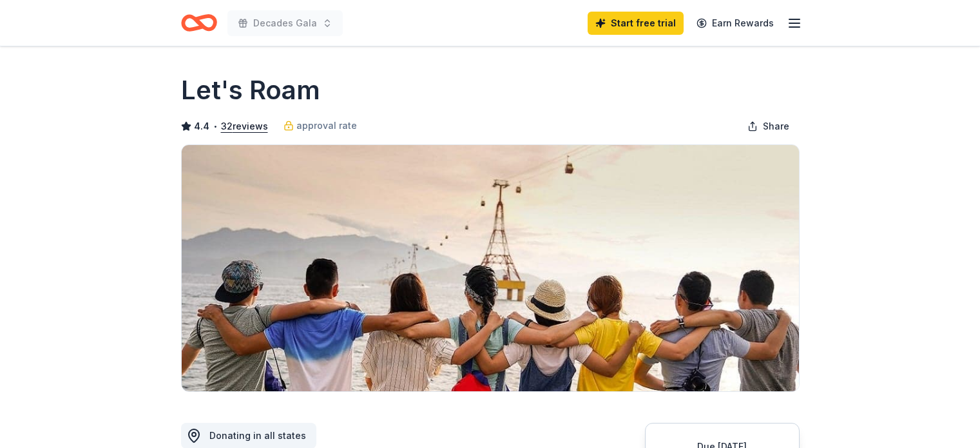  What do you see at coordinates (635, 23) in the screenshot?
I see `a: Start free trial` at bounding box center [635, 23].